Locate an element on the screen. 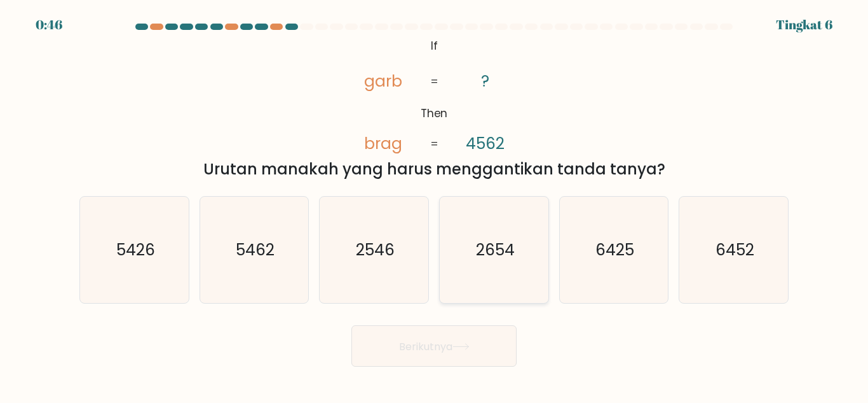 This screenshot has height=403, width=868. button: Berikutnya is located at coordinates (434, 345).